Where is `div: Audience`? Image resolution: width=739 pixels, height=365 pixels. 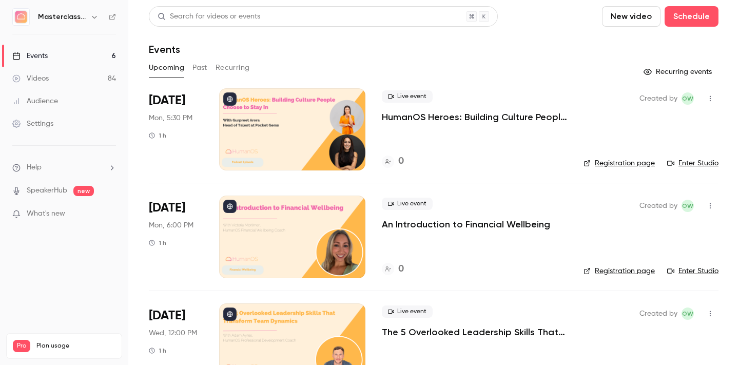 div: Audience is located at coordinates (35, 101).